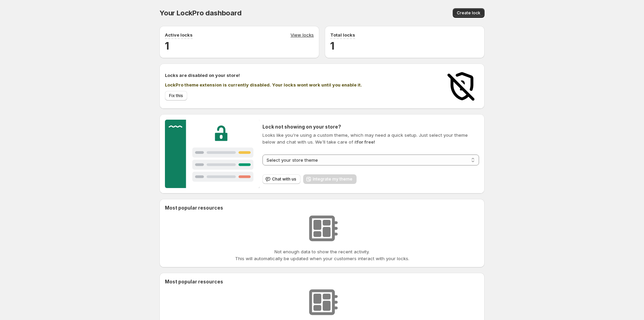  I want to click on button: Chat with us, so click(281, 179).